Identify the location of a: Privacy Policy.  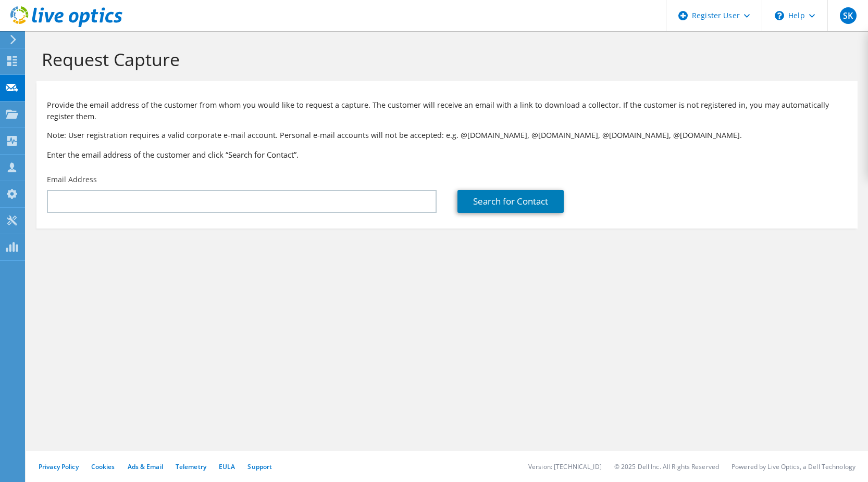
(58, 467).